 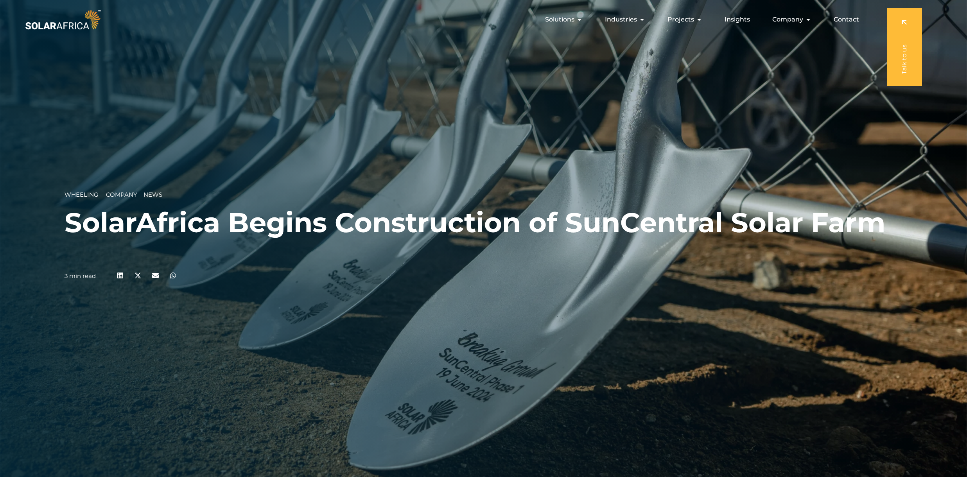 I want to click on nav: Menu, so click(x=483, y=20).